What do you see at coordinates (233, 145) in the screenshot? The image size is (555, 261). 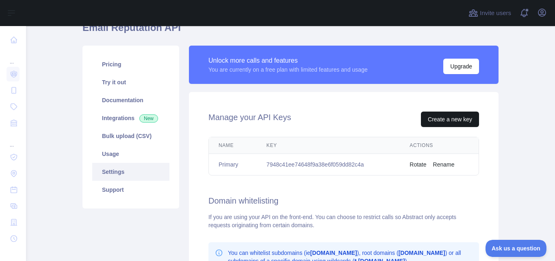 I see `th: Name` at bounding box center [233, 145].